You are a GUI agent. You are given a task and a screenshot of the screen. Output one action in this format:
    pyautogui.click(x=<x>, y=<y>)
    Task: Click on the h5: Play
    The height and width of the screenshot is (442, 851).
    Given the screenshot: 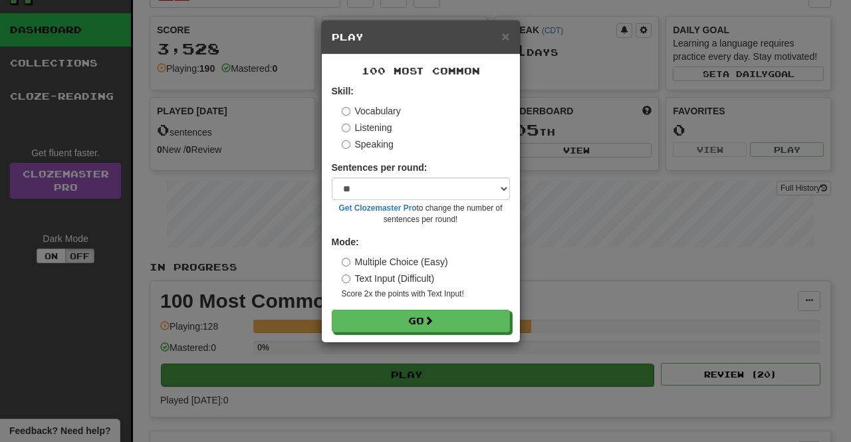 What is the action you would take?
    pyautogui.click(x=421, y=37)
    